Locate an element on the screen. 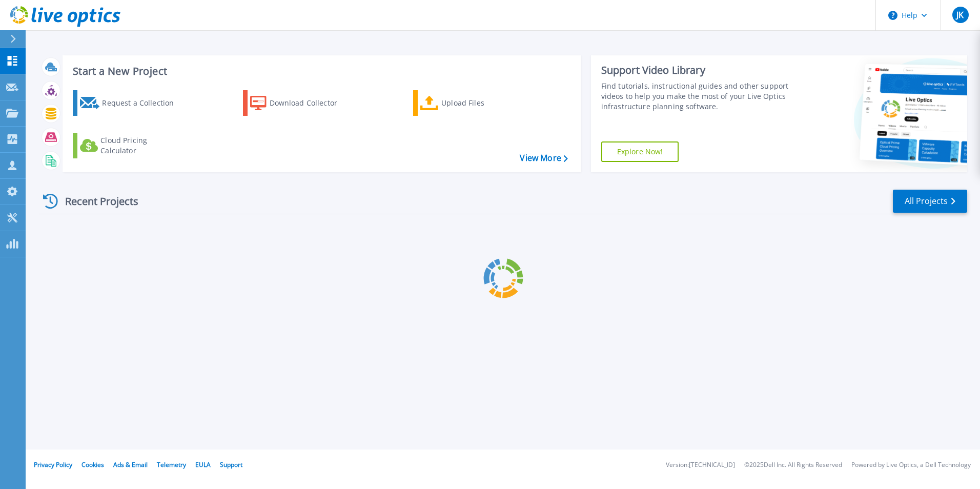 This screenshot has height=489, width=980. li: Powered by Live Optics, a Dell Technology is located at coordinates (911, 465).